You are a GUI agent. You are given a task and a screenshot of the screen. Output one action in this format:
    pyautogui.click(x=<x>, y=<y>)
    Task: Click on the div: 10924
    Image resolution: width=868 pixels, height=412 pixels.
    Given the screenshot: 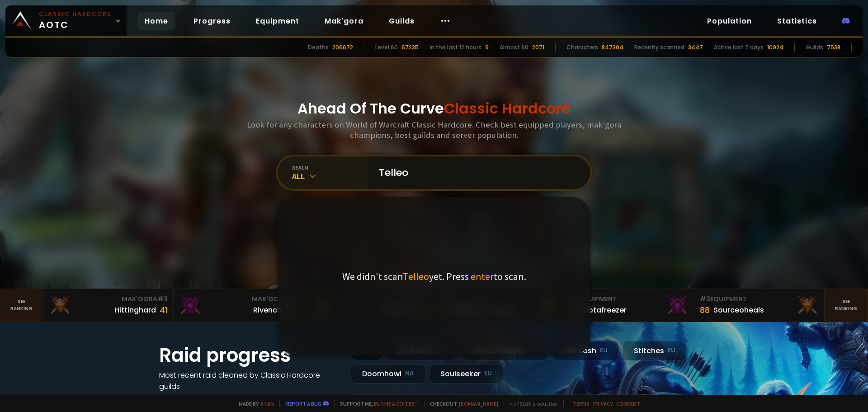 What is the action you would take?
    pyautogui.click(x=776, y=47)
    